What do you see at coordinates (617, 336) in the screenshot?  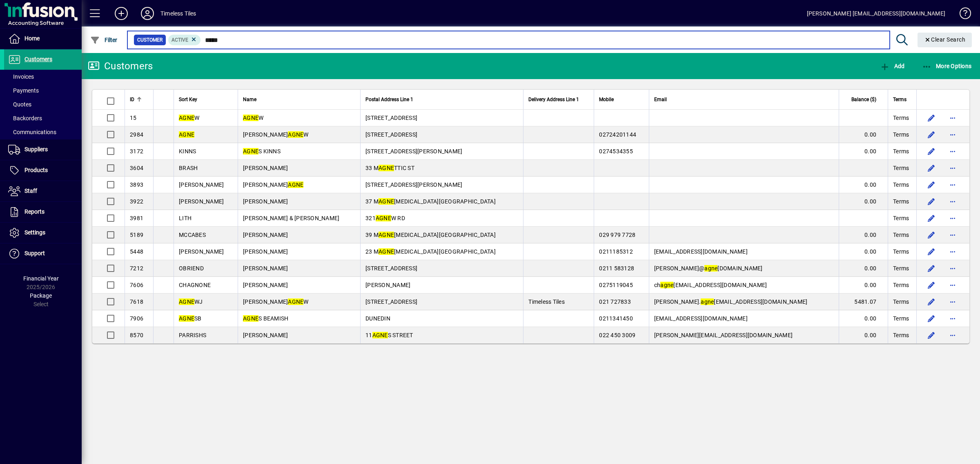 I see `span: 022 450 3009` at bounding box center [617, 336].